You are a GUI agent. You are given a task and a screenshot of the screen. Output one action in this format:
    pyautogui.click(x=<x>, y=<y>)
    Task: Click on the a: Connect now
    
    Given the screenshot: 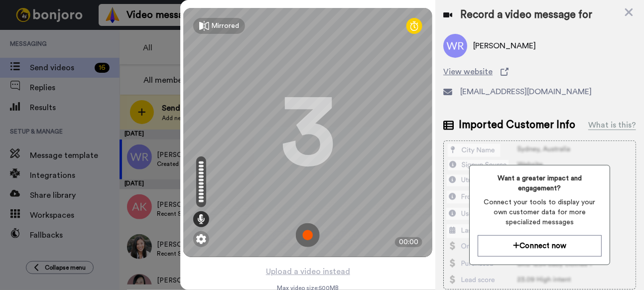 What is the action you would take?
    pyautogui.click(x=540, y=245)
    